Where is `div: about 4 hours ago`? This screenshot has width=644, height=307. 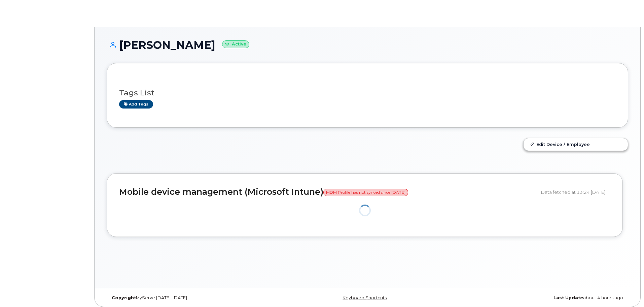 div: about 4 hours ago is located at coordinates (541, 298).